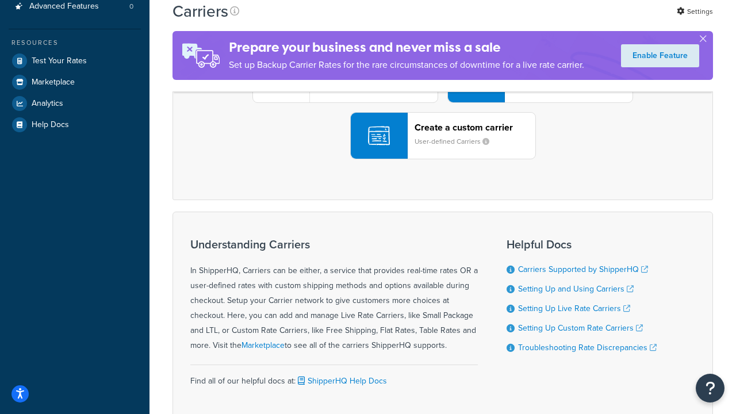  I want to click on div: In ShipperHQ, Carriers can be either, a service that provides real-time rates OR a user-defined r..., so click(334, 295).